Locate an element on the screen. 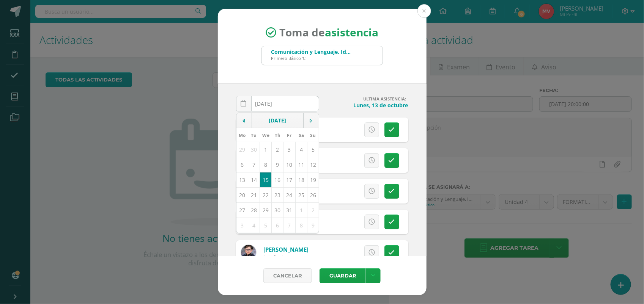  td: 20 is located at coordinates (242, 195).